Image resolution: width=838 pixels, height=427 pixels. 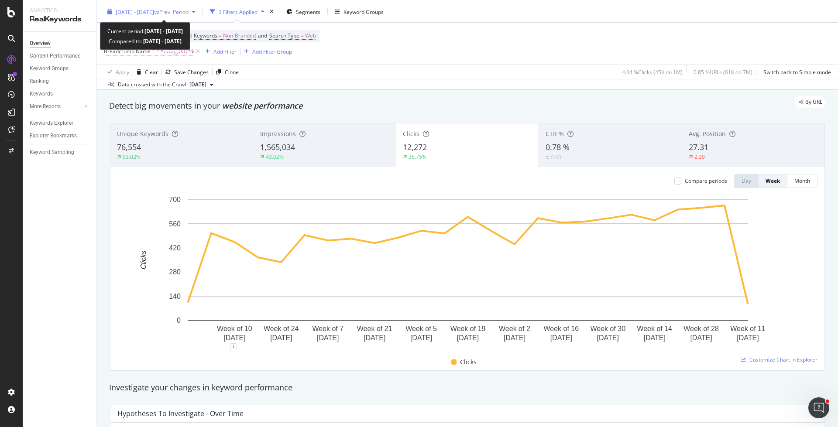 What do you see at coordinates (238, 12) in the screenshot?
I see `div: 3 Filters Applied` at bounding box center [238, 12].